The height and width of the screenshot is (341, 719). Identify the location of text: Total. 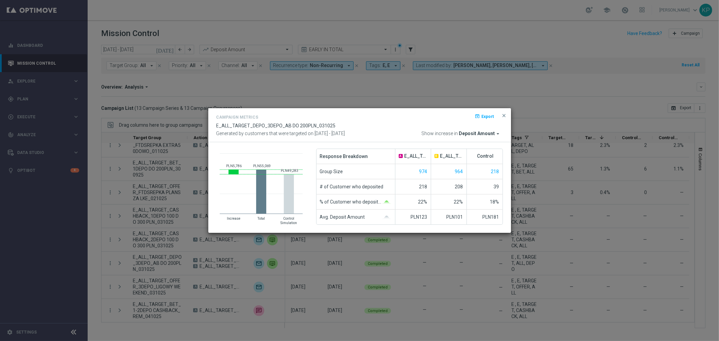
(261, 218).